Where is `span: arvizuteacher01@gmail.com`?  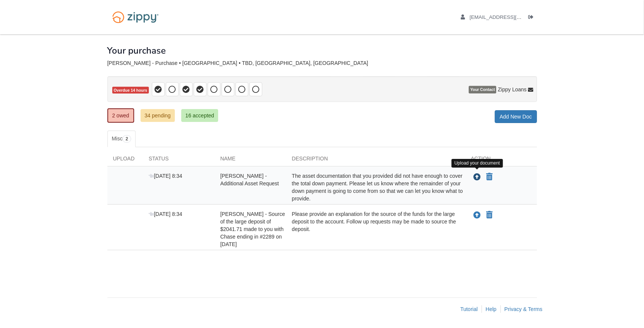 span: arvizuteacher01@gmail.com is located at coordinates (513, 17).